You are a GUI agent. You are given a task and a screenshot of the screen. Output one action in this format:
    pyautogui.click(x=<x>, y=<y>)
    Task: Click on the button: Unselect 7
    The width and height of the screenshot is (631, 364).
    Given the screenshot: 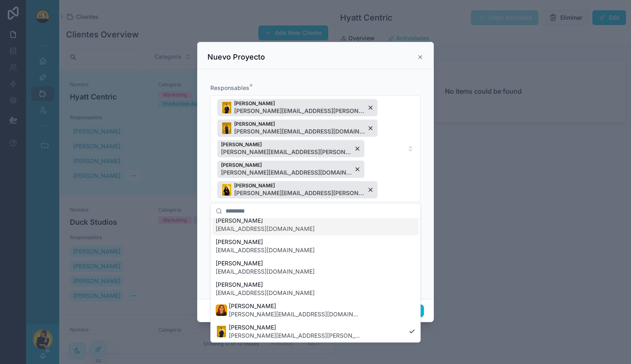 What is the action you would take?
    pyautogui.click(x=291, y=149)
    